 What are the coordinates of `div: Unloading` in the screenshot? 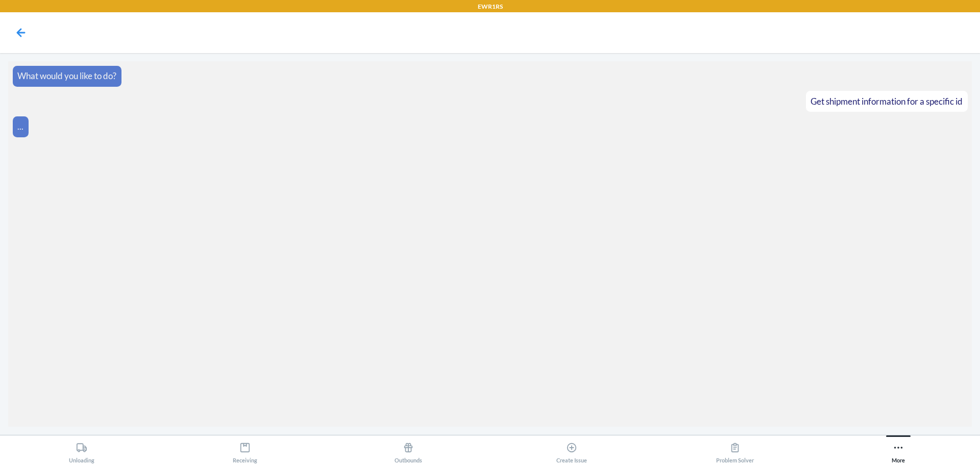 It's located at (81, 451).